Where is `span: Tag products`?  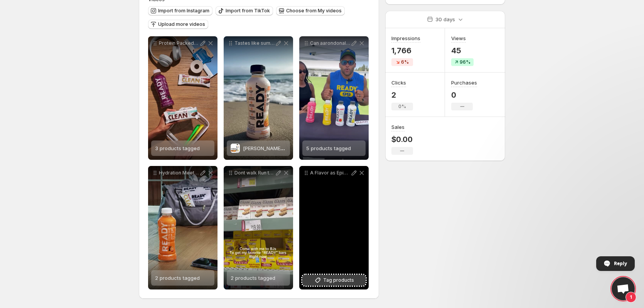 span: Tag products is located at coordinates (338, 280).